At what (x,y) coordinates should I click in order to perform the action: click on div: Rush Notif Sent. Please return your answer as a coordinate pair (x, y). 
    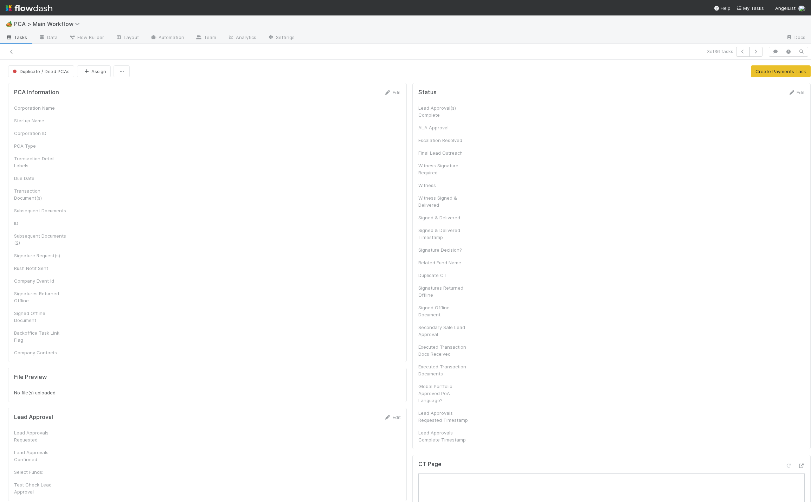
    Looking at the image, I should click on (40, 268).